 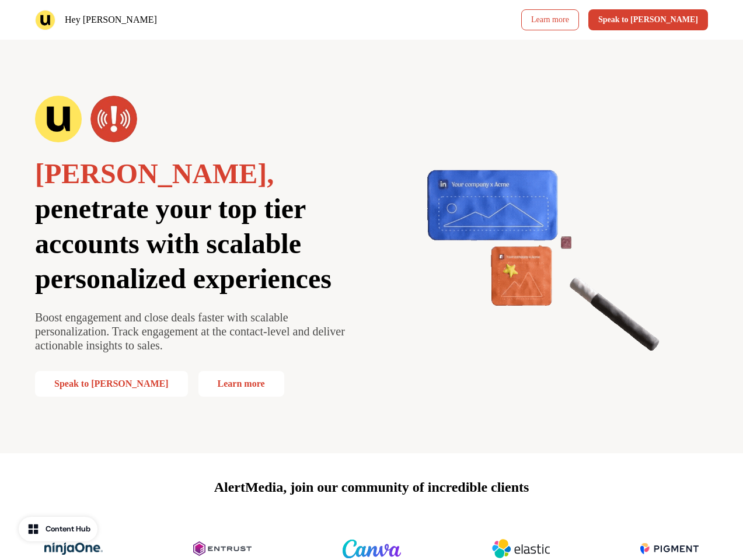 I want to click on button: Content Hub, so click(x=58, y=529).